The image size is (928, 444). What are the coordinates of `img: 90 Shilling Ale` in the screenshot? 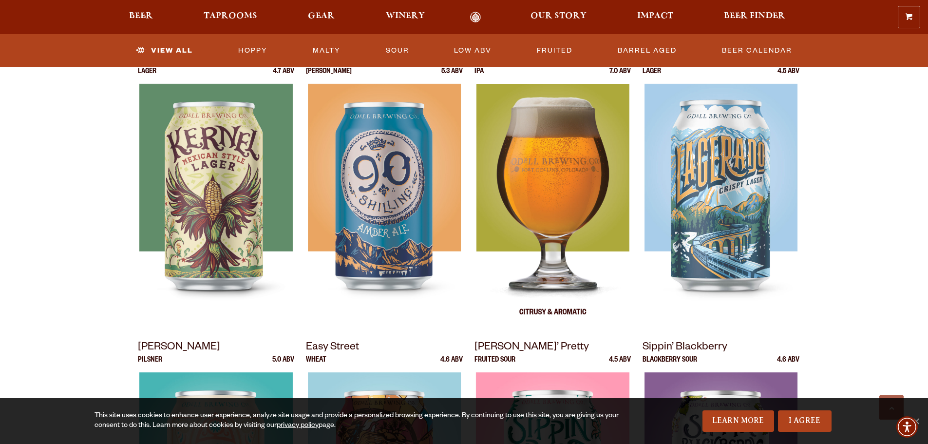 It's located at (384, 206).